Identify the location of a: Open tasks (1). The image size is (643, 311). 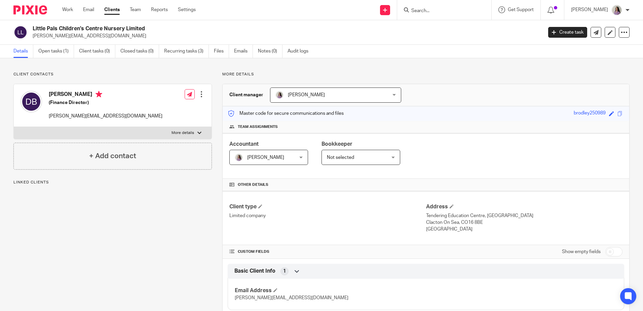
(56, 51).